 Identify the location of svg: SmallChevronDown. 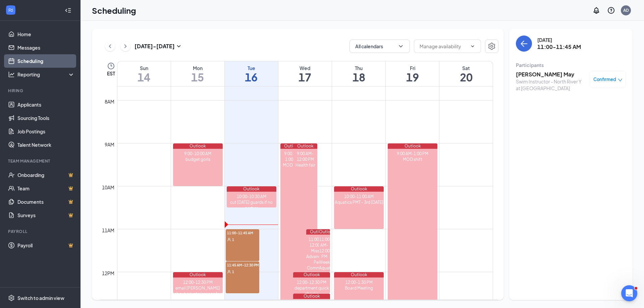
(179, 46).